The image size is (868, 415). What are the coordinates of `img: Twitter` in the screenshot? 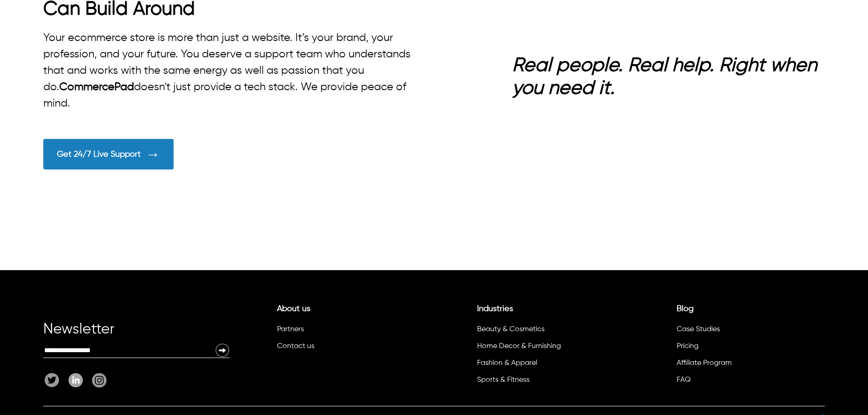 It's located at (52, 380).